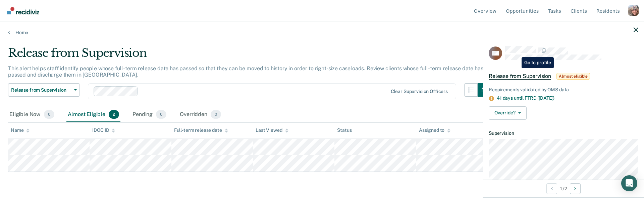 The height and width of the screenshot is (198, 644). Describe the element at coordinates (563, 188) in the screenshot. I see `div: 1 / 2` at that location.